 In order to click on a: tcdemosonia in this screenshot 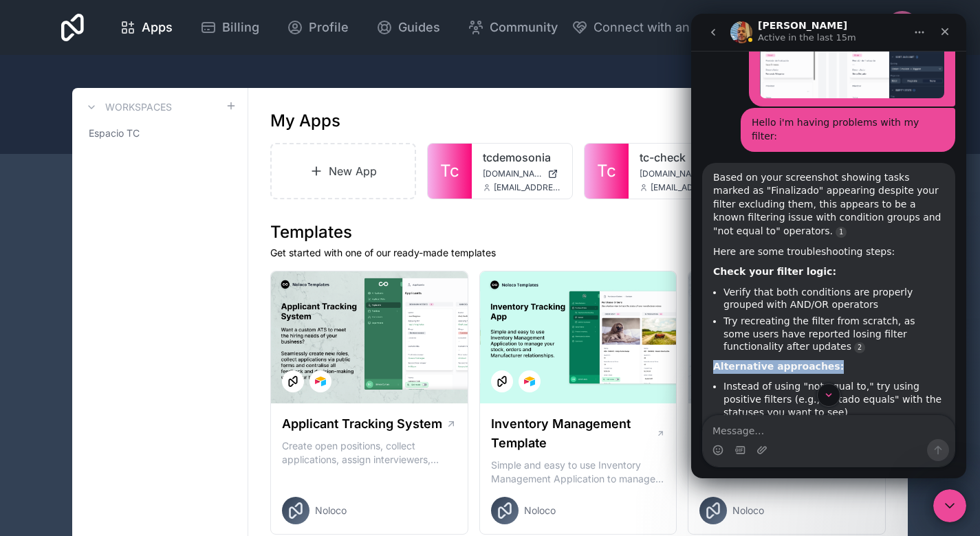, I will do `click(522, 158)`.